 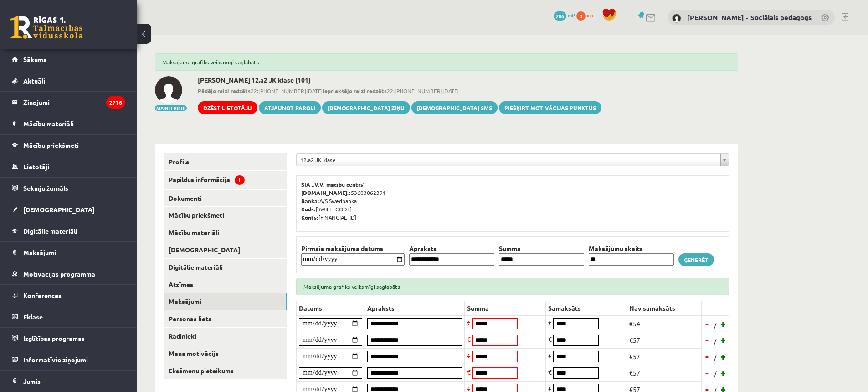 I want to click on img: Dagnija Gaubšteina - Sociālais pedagogs, so click(x=676, y=18).